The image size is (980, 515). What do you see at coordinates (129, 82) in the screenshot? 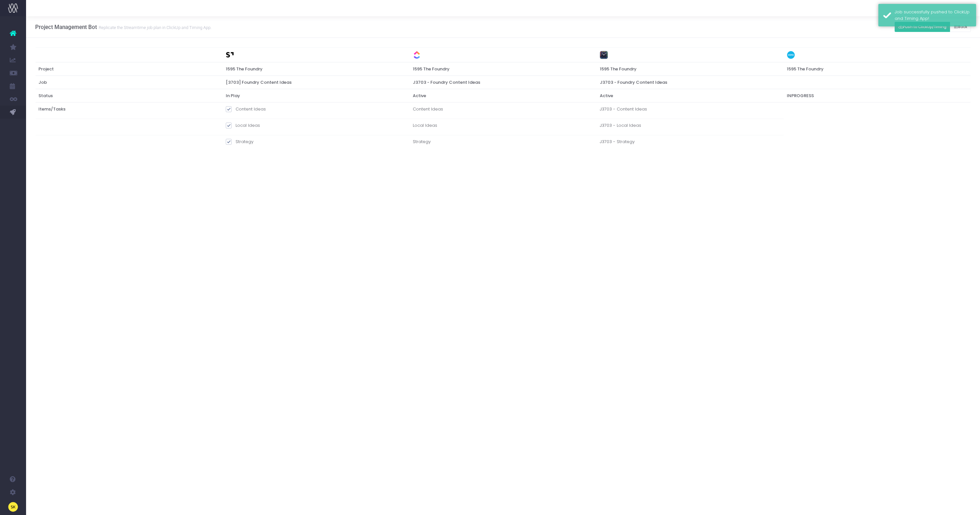
I see `th: Job` at bounding box center [129, 82].